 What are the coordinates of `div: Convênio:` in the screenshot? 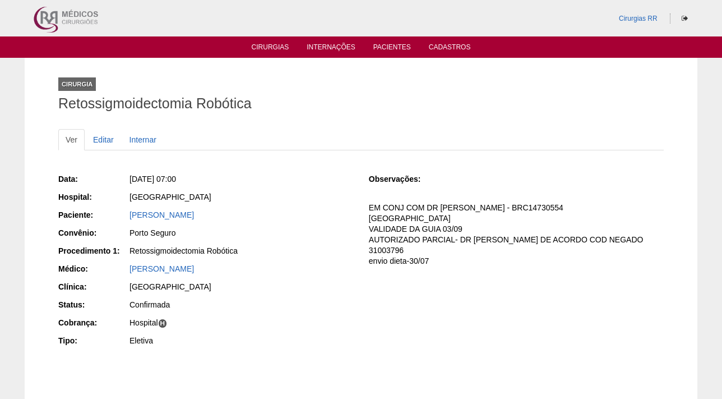 It's located at (93, 233).